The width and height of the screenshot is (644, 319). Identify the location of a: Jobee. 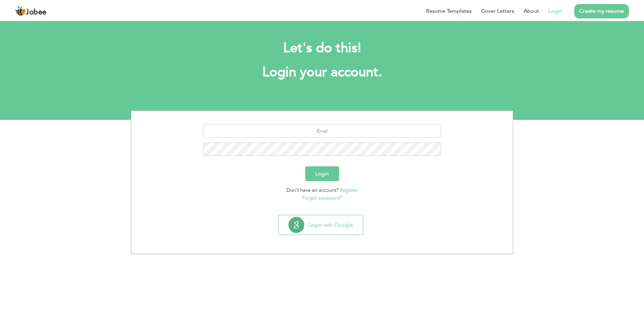
(31, 11).